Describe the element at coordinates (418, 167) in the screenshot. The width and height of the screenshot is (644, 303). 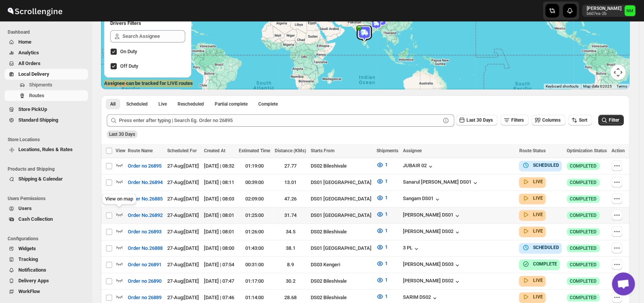
I see `div: JUBAIR 02` at that location.